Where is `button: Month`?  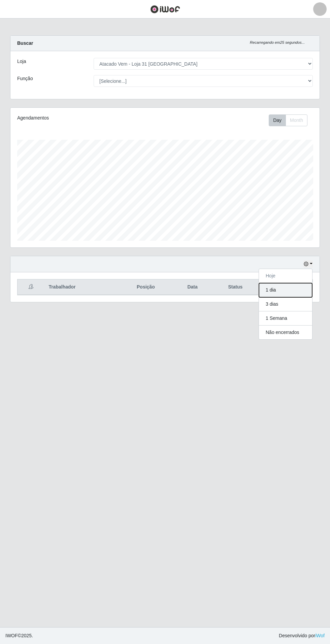 button: Month is located at coordinates (296, 120).